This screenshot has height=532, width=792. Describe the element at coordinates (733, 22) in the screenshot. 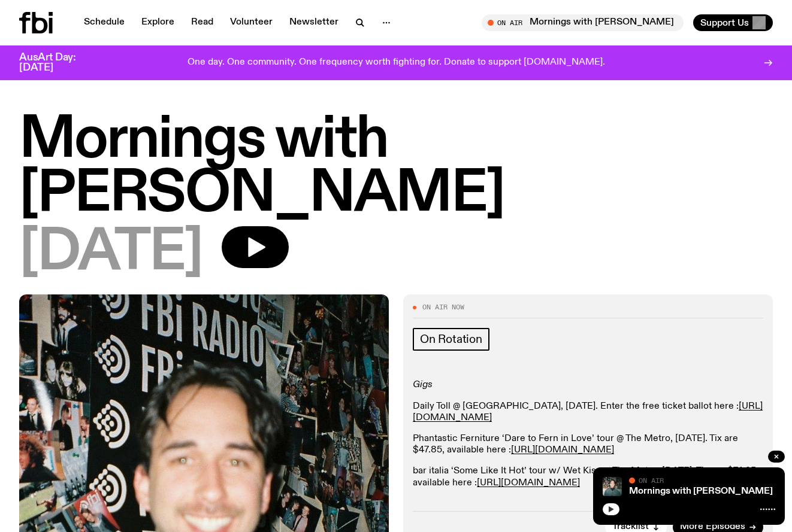

I see `button: Support Us` at that location.